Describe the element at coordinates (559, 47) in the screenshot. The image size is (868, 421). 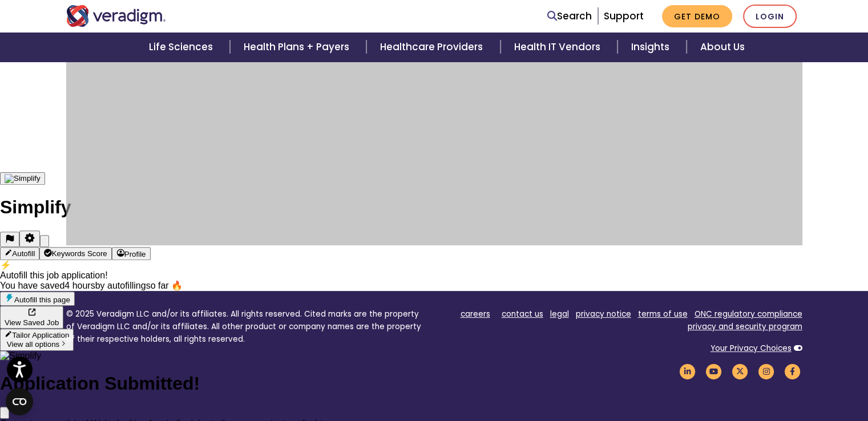
I see `a: Health IT Vendors` at that location.